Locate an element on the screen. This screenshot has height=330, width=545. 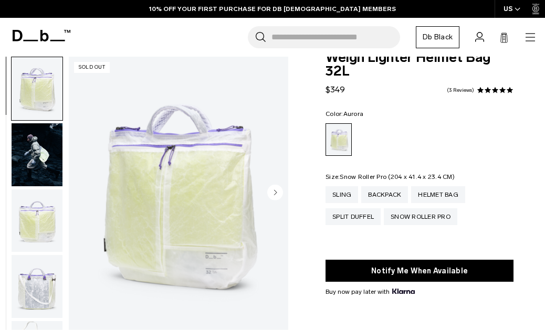
a: Aurora is located at coordinates (339, 140).